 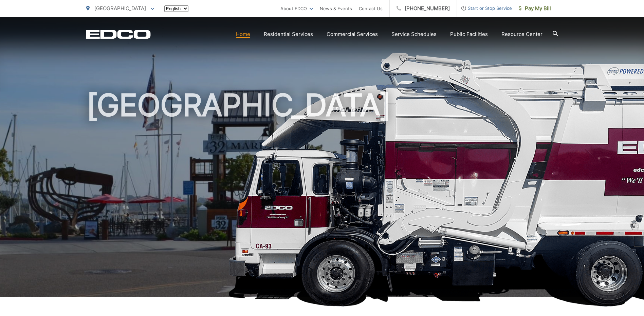 I want to click on a: Public Facilities, so click(x=469, y=34).